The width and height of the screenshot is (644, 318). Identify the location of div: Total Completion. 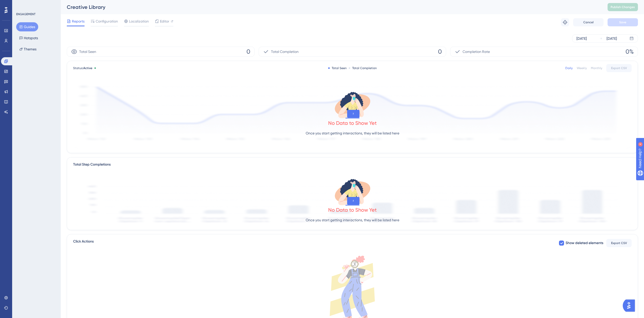
(362, 68).